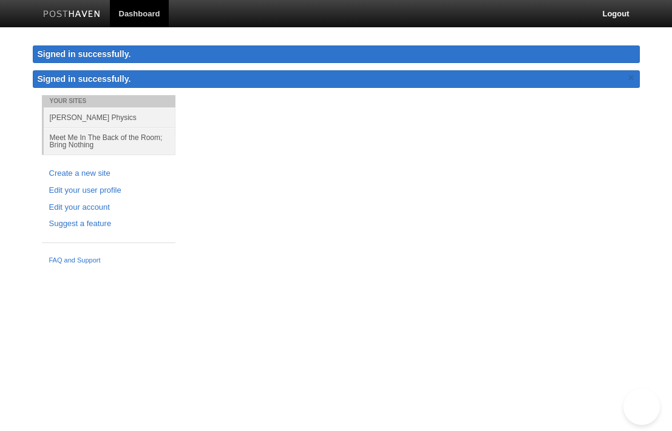 This screenshot has width=672, height=431. What do you see at coordinates (109, 261) in the screenshot?
I see `a: FAQ and Support` at bounding box center [109, 261].